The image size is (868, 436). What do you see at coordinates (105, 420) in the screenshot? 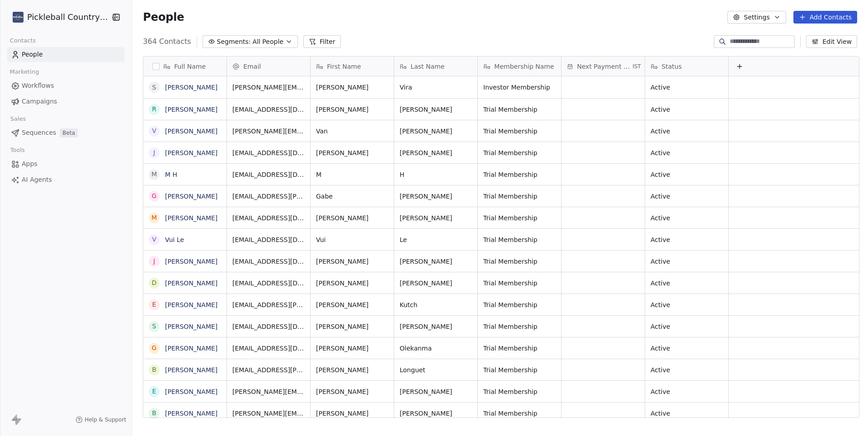
I see `span: Help & Support` at bounding box center [105, 420].